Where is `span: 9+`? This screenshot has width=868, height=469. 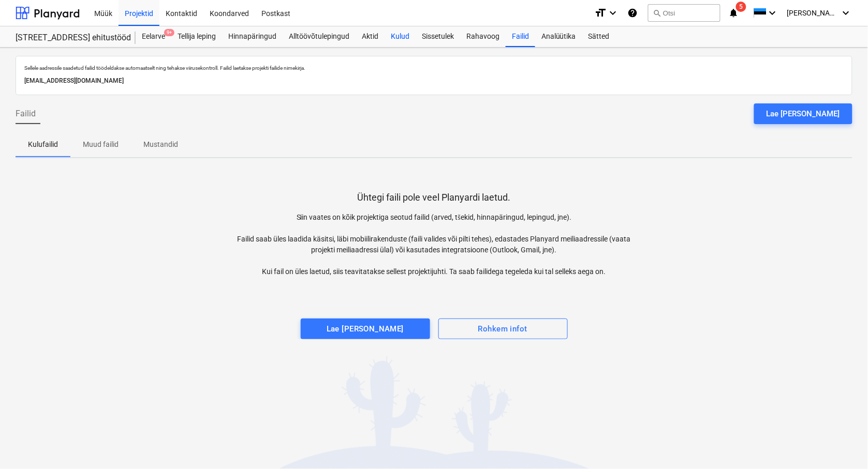
span: 9+ is located at coordinates (169, 32).